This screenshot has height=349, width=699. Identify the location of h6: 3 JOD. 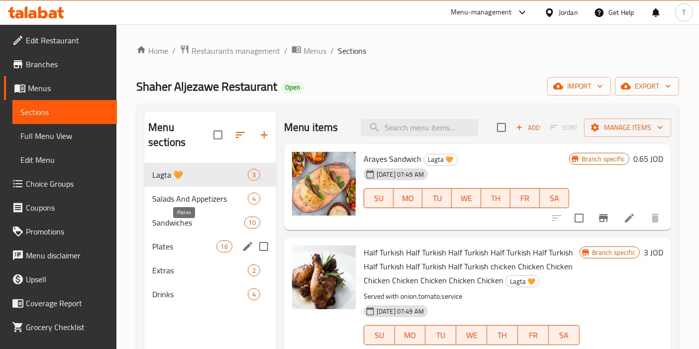
(653, 252).